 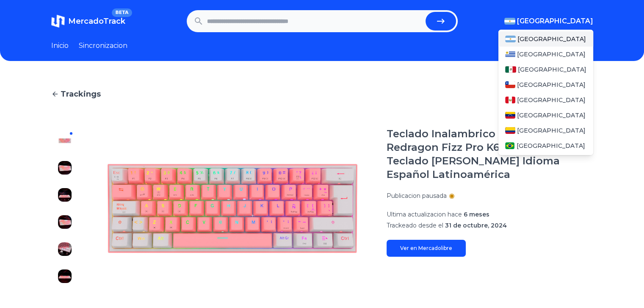 What do you see at coordinates (121, 13) in the screenshot?
I see `span: BETA` at bounding box center [121, 13].